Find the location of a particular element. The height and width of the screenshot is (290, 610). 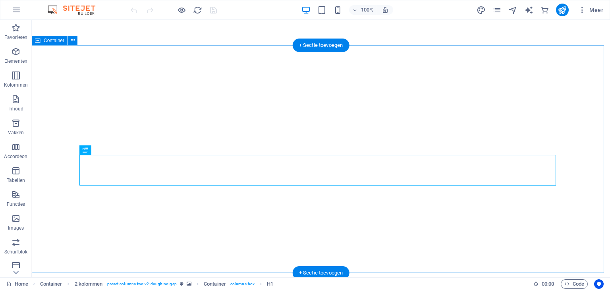

i: Dit element is een aanpasbare voorinstelling is located at coordinates (181, 283).